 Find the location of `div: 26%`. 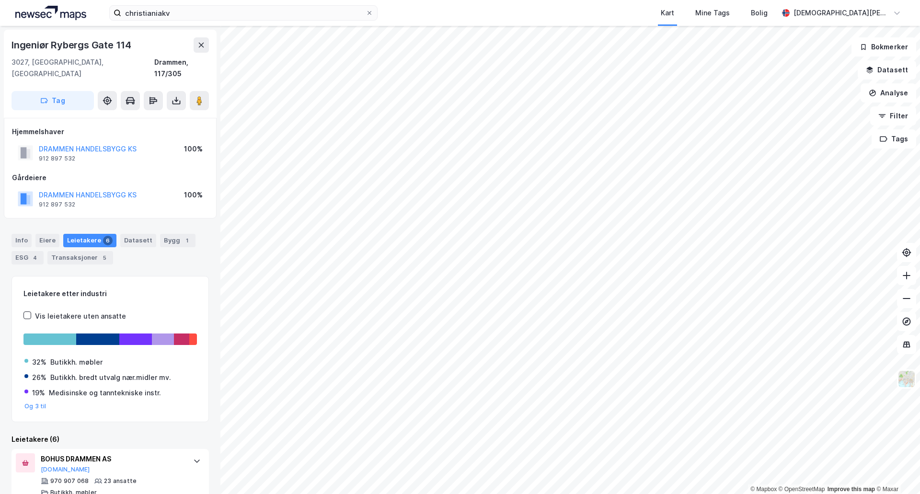

div: 26% is located at coordinates (39, 377).